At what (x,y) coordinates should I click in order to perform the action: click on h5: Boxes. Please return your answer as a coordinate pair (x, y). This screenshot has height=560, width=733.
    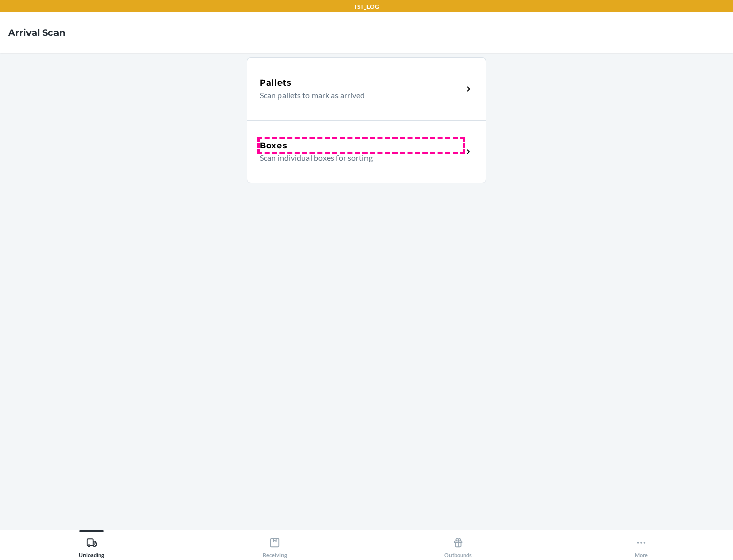
    Looking at the image, I should click on (274, 145).